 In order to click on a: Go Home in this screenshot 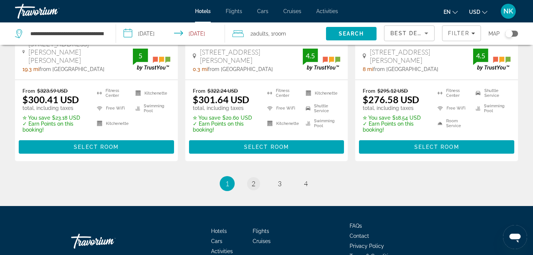, I will do `click(109, 242)`.